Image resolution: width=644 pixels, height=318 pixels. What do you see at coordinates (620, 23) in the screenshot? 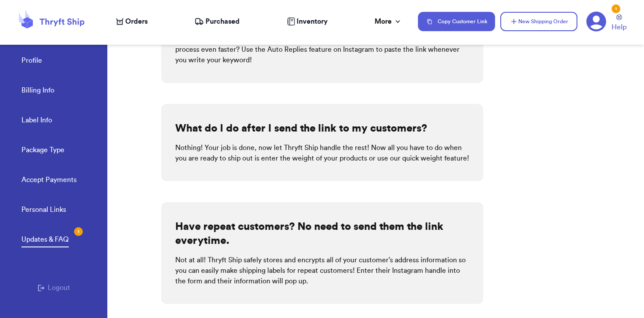
I see `a: Help` at bounding box center [620, 23].